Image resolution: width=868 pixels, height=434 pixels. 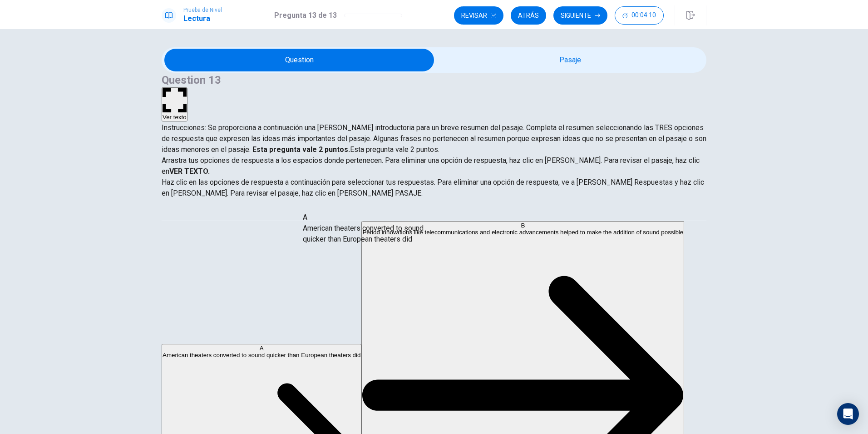 I want to click on button: 00:04:10, so click(x=639, y=15).